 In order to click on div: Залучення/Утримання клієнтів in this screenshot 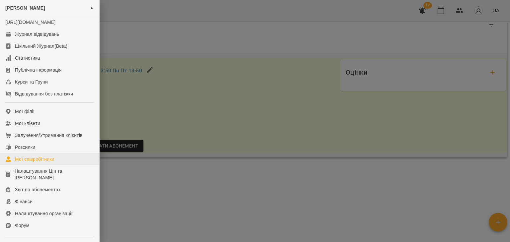, I will do `click(49, 136)`.